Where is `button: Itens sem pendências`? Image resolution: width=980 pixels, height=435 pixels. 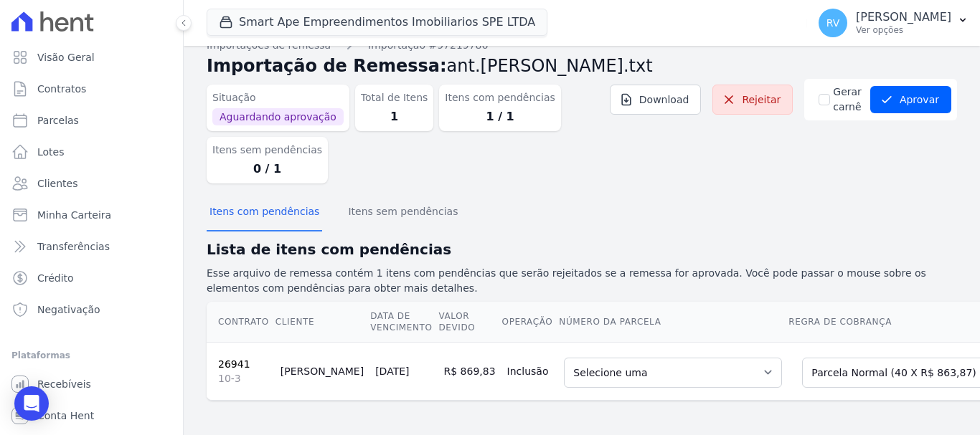 button: Itens sem pendências is located at coordinates (402, 213).